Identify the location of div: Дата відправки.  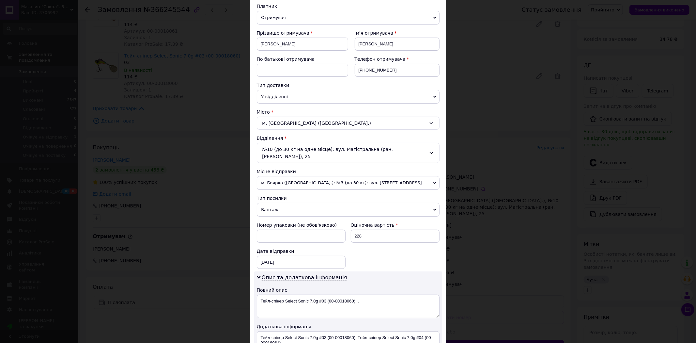
(301, 251).